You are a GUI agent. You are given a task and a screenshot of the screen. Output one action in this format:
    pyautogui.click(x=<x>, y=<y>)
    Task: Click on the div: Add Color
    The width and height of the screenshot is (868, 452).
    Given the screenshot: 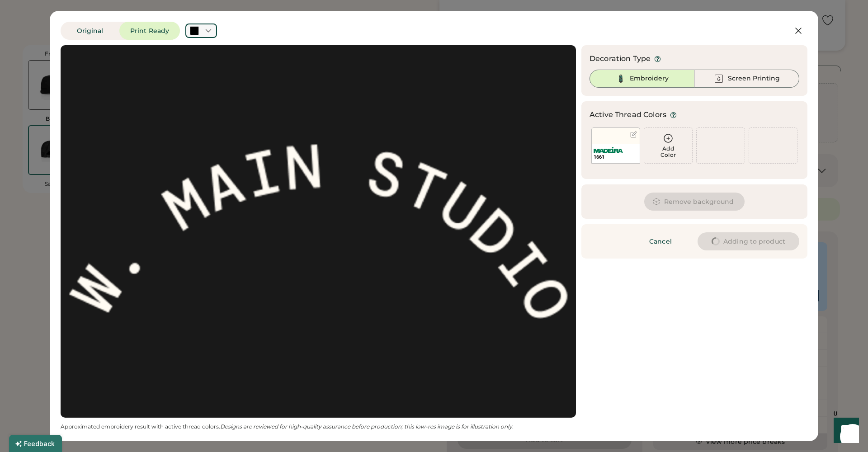 What is the action you would take?
    pyautogui.click(x=668, y=152)
    